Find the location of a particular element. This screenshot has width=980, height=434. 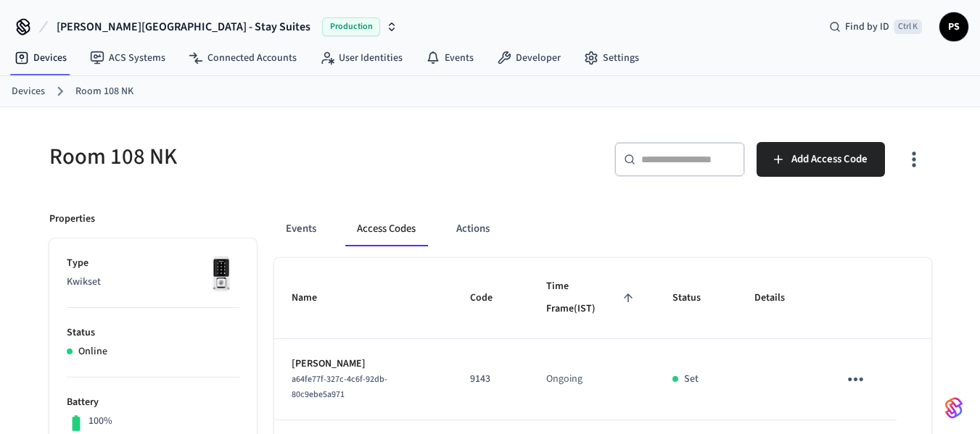

p: Set is located at coordinates (691, 379).